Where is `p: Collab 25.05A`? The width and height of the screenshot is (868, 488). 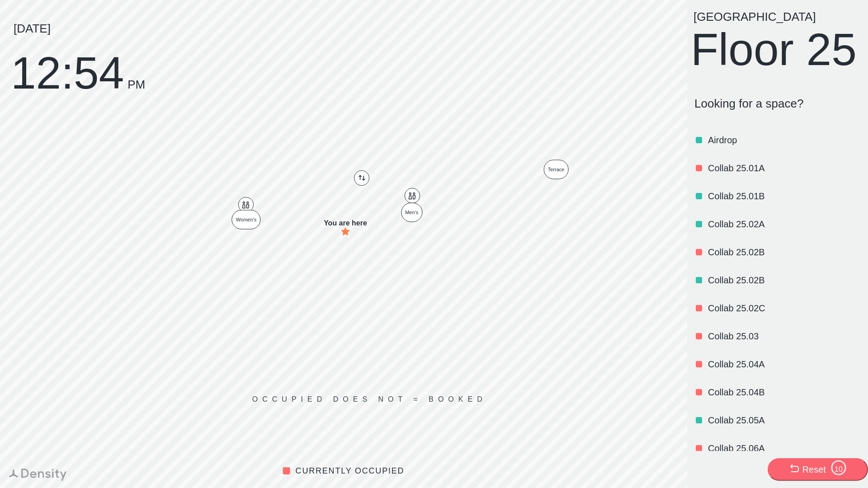 p: Collab 25.05A is located at coordinates (783, 420).